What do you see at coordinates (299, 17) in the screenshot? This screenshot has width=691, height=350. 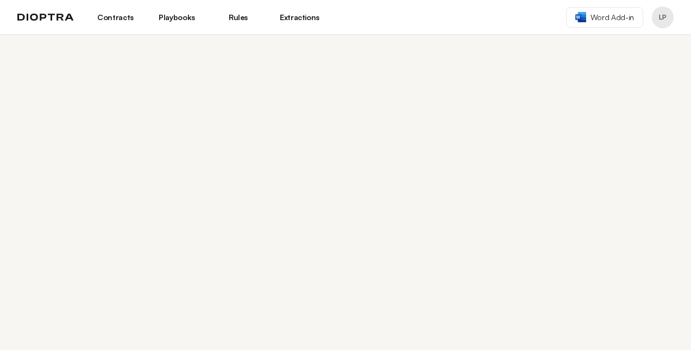 I see `a: Extractions` at bounding box center [299, 17].